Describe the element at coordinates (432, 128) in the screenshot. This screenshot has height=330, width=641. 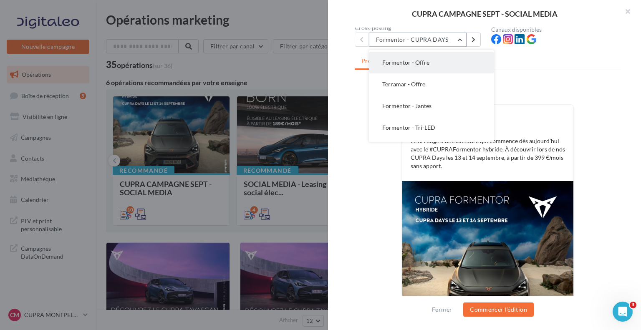
I see `button: Formentor - Tri-LED` at that location.